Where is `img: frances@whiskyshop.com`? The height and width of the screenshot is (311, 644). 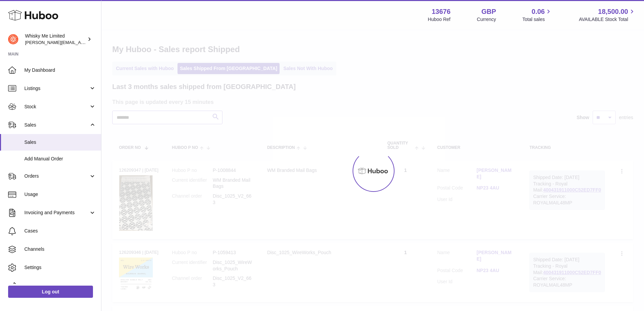
img: frances@whiskyshop.com is located at coordinates (13, 39).